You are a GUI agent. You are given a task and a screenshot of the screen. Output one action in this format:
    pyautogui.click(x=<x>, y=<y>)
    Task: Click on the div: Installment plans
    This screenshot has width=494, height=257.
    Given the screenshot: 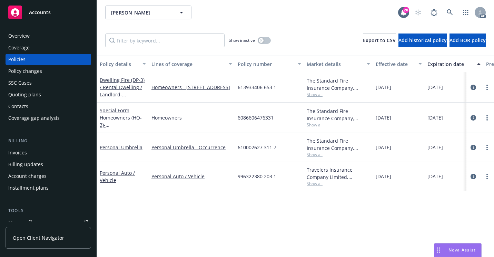 What is the action you would take?
    pyautogui.click(x=28, y=188)
    